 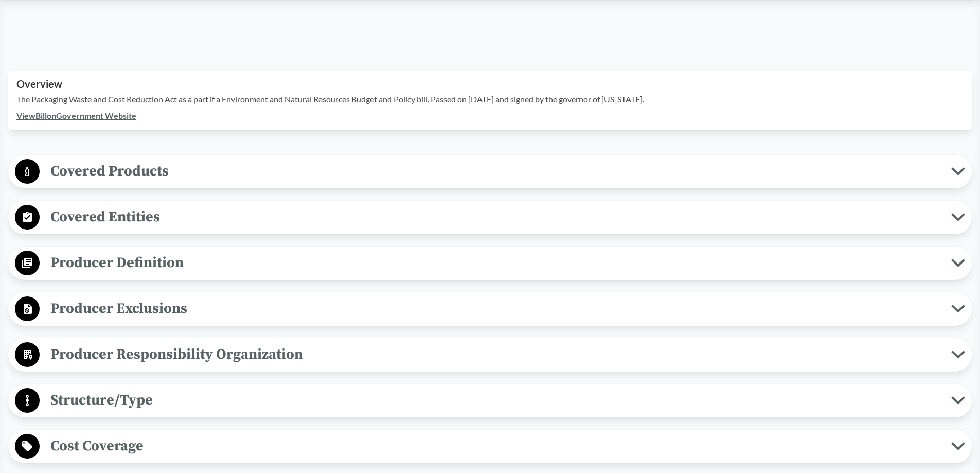 I want to click on button: Producer Responsibility Organization, so click(x=490, y=355).